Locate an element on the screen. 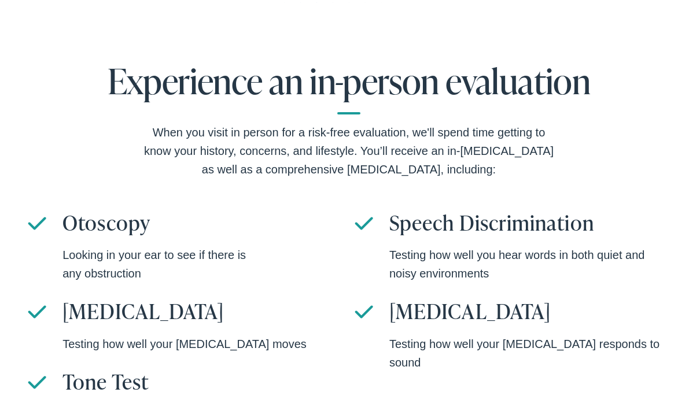  div: When you visit in person for a risk-free evaluation, we'll spend time getting to know your histor... is located at coordinates (349, 149).